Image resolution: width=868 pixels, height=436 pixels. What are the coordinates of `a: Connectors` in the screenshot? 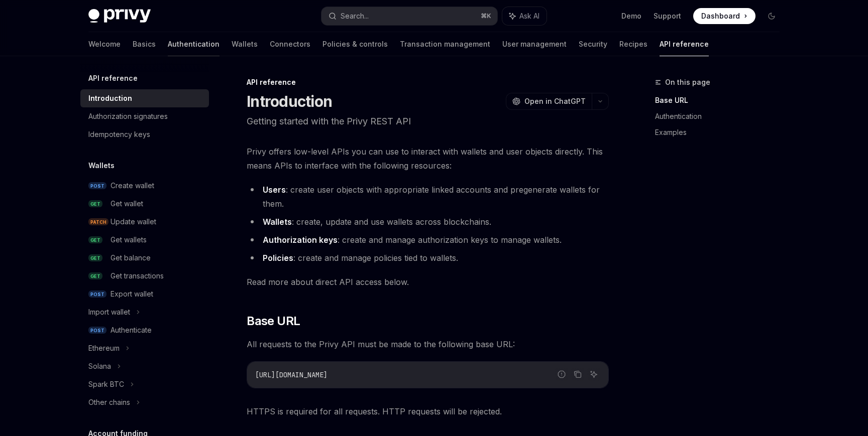 It's located at (289, 44).